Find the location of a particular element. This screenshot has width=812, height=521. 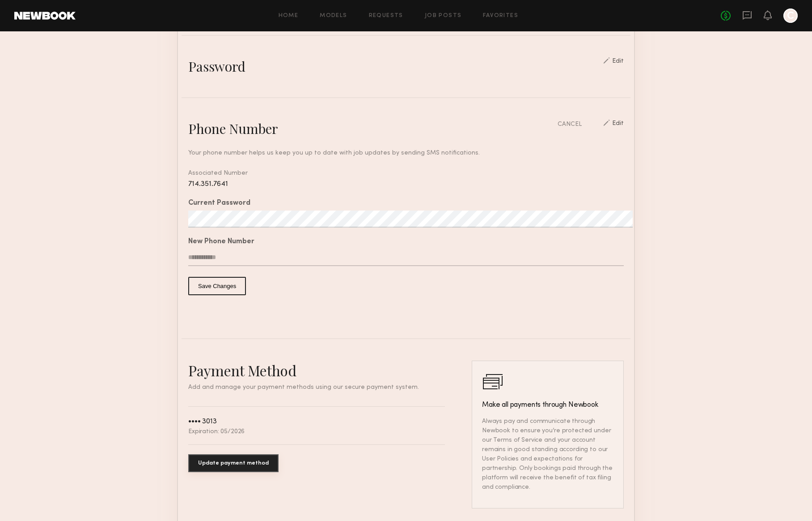

div: Expiration: 05/2026 is located at coordinates (216, 431).